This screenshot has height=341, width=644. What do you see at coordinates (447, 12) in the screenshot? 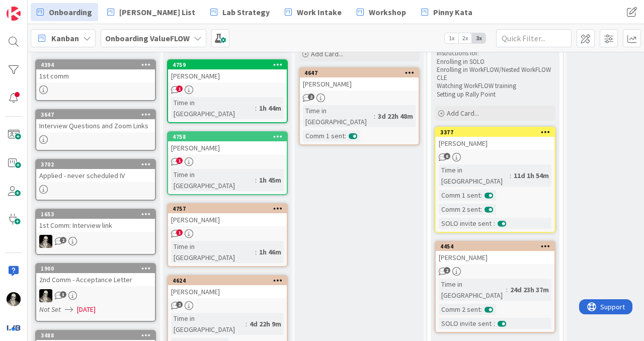
I see `a: Pinny Kata` at bounding box center [447, 12].